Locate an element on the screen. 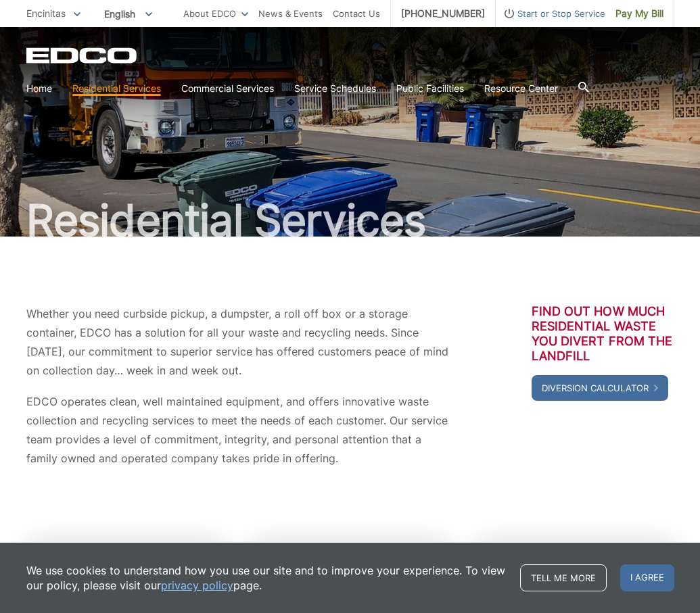 The width and height of the screenshot is (700, 613). p: Whether you need curbside pickup, a dumpster, a roll off box or a storage container, EDCO has a s... is located at coordinates (238, 342).